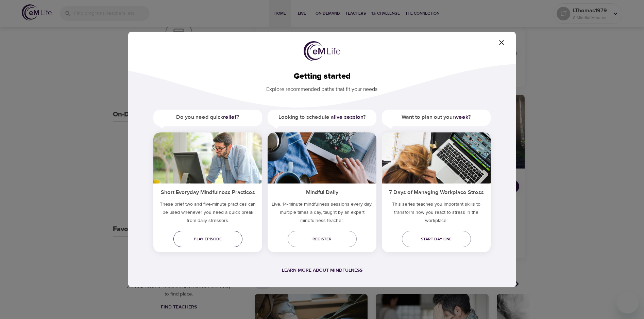 The image size is (644, 319). I want to click on h5: Want to plan out your ?, so click(436, 117).